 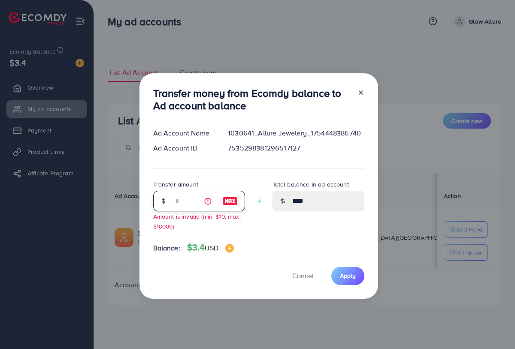 What do you see at coordinates (197, 221) in the screenshot?
I see `small: Amount is invalid (min: $10, max: $10000)` at bounding box center [197, 221].